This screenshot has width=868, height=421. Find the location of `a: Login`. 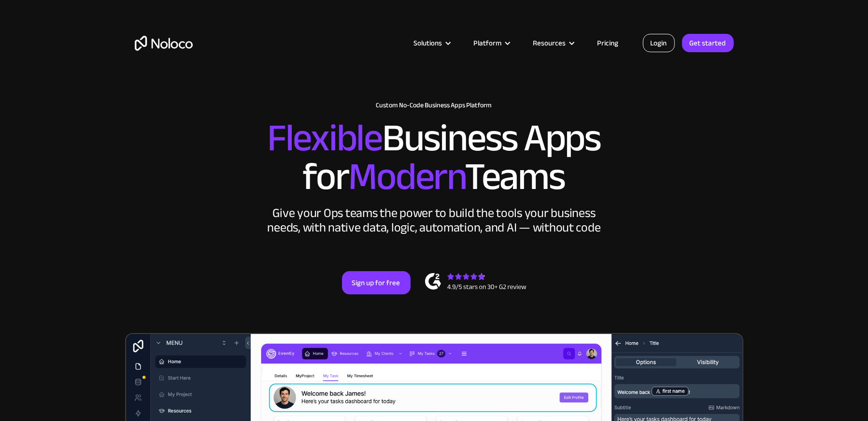

a: Login is located at coordinates (659, 43).